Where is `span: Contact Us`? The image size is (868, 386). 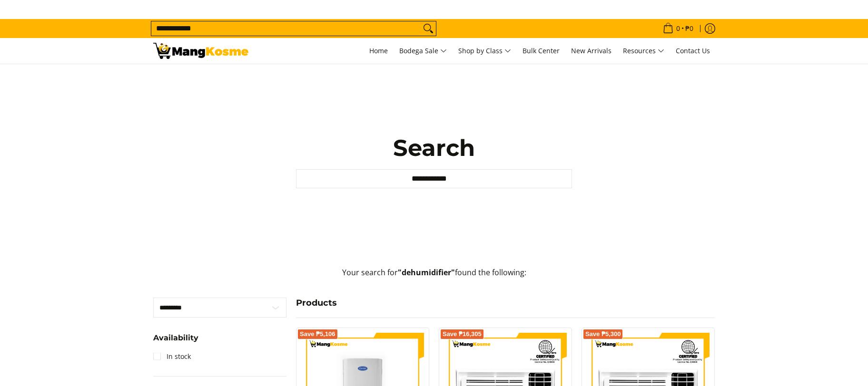 span: Contact Us is located at coordinates (693, 50).